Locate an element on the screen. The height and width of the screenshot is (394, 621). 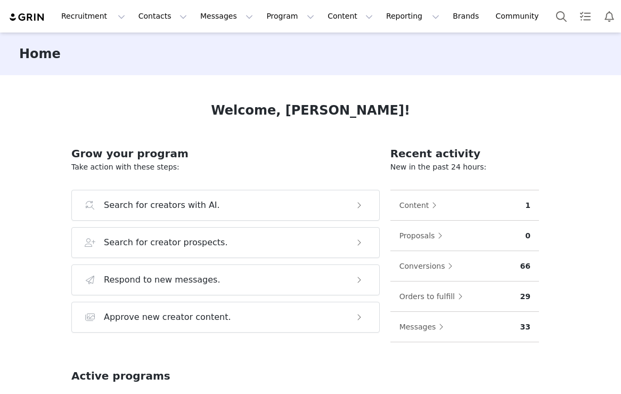
button: Recruitment is located at coordinates (93, 16).